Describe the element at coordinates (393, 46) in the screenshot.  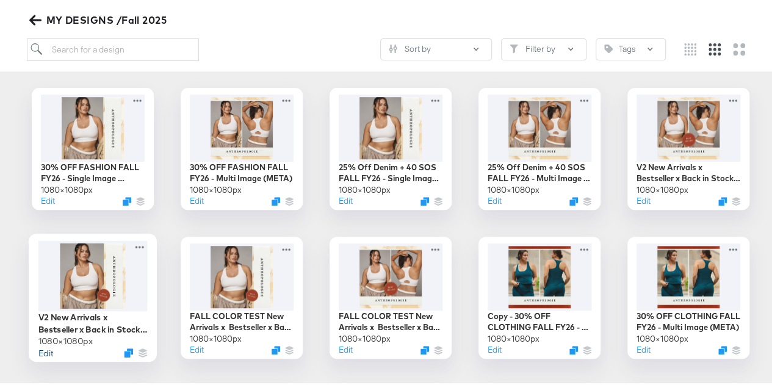
I see `svg: Sliders` at that location.